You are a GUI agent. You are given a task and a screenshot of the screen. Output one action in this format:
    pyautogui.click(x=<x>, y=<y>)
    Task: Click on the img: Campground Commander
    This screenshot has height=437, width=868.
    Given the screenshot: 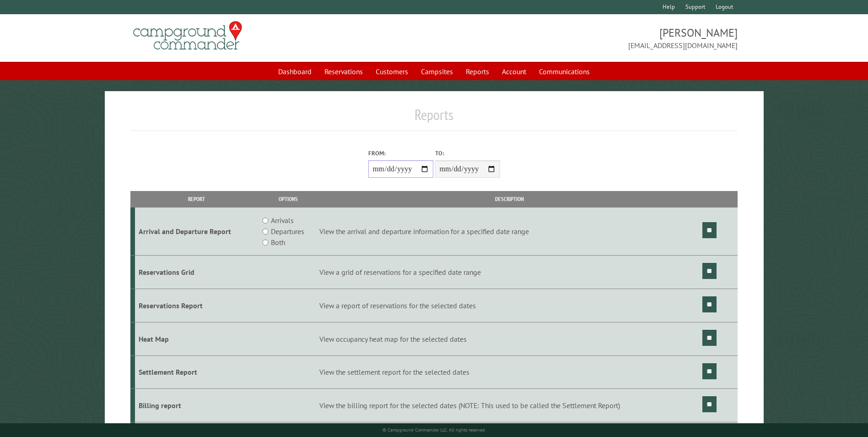 What is the action you would take?
    pyautogui.click(x=187, y=35)
    